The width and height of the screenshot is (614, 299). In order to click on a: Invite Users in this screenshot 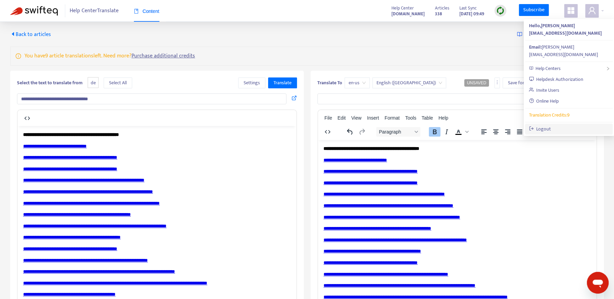, I will do `click(544, 90)`.